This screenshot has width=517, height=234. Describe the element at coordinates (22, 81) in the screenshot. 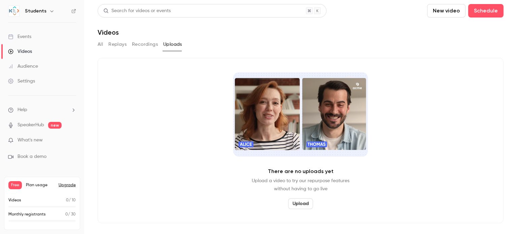

I see `div: Settings` at that location.